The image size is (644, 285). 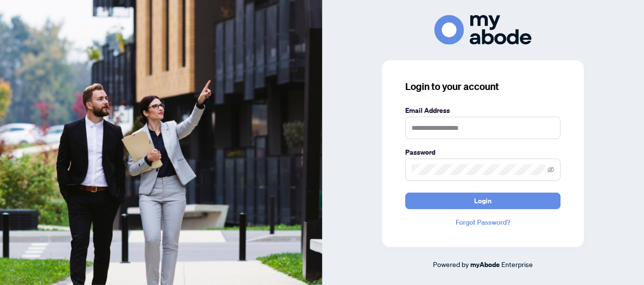 What do you see at coordinates (483, 222) in the screenshot?
I see `a: Forgot Password?` at bounding box center [483, 222].